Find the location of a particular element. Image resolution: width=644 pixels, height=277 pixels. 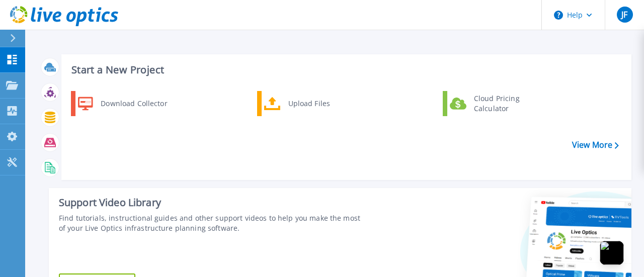

div: Upload Files is located at coordinates (320, 103).